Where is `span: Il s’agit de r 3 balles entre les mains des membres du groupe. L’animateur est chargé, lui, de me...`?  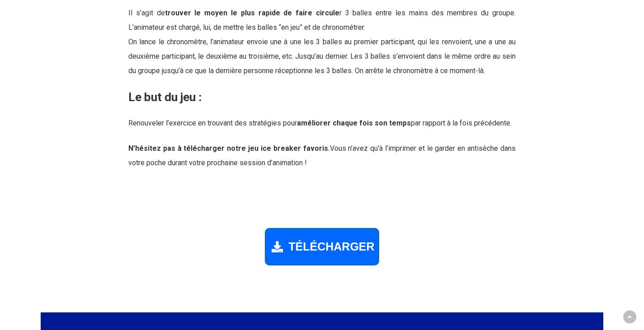
span: Il s’agit de r 3 balles entre les mains des membres du groupe. L’animateur est chargé, lui, de me... is located at coordinates (322, 20).